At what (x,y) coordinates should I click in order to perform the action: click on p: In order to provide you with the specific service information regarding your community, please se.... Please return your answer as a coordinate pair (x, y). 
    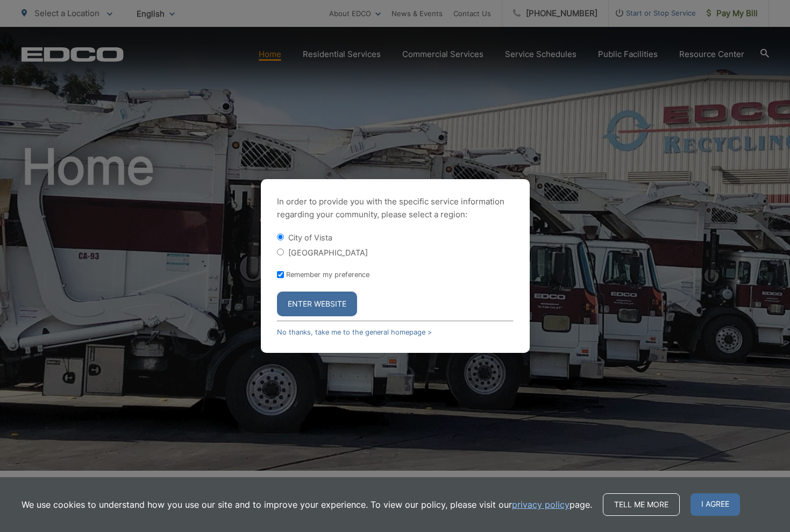
    Looking at the image, I should click on (395, 208).